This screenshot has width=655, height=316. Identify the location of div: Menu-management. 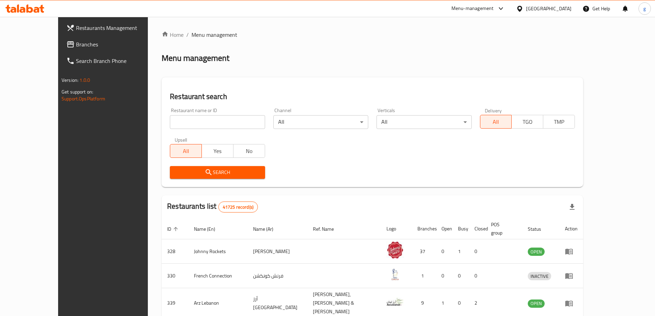
(472, 9).